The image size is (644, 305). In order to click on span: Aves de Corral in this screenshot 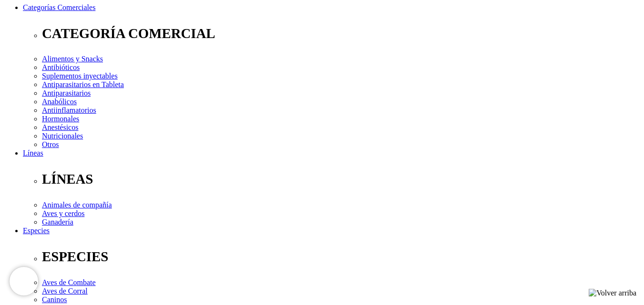, I will do `click(64, 291)`.